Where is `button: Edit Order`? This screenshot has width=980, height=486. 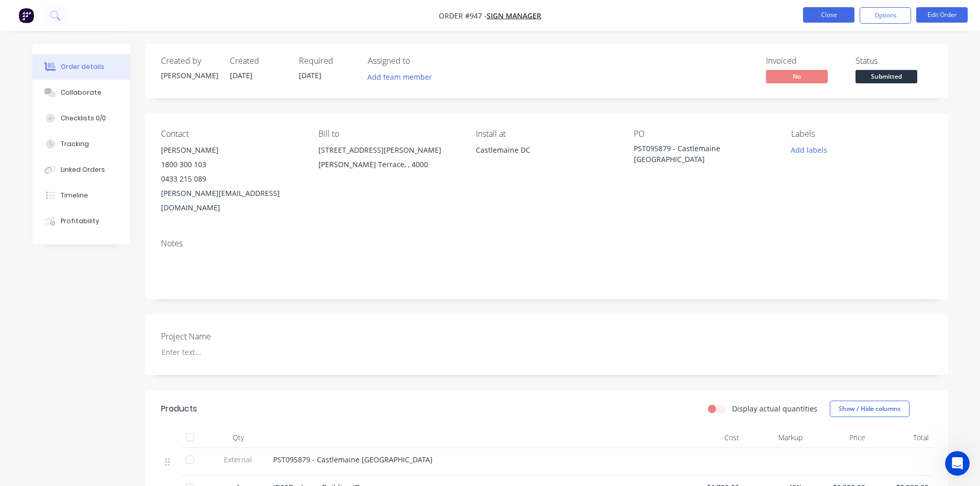
button: Edit Order is located at coordinates (942, 15).